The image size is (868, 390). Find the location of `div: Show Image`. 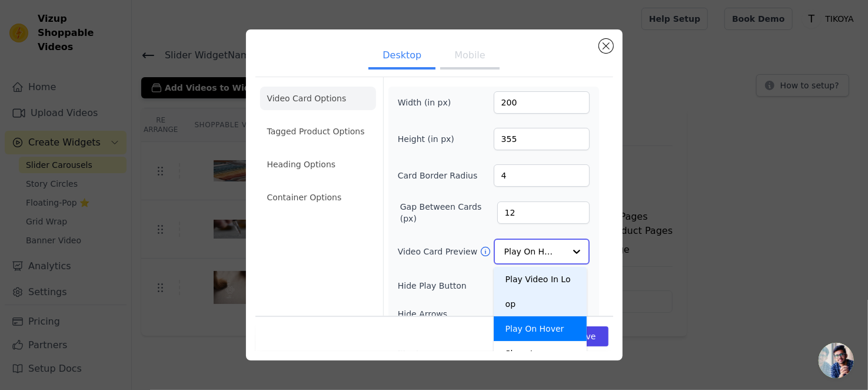

div: Show Image is located at coordinates (540, 353).